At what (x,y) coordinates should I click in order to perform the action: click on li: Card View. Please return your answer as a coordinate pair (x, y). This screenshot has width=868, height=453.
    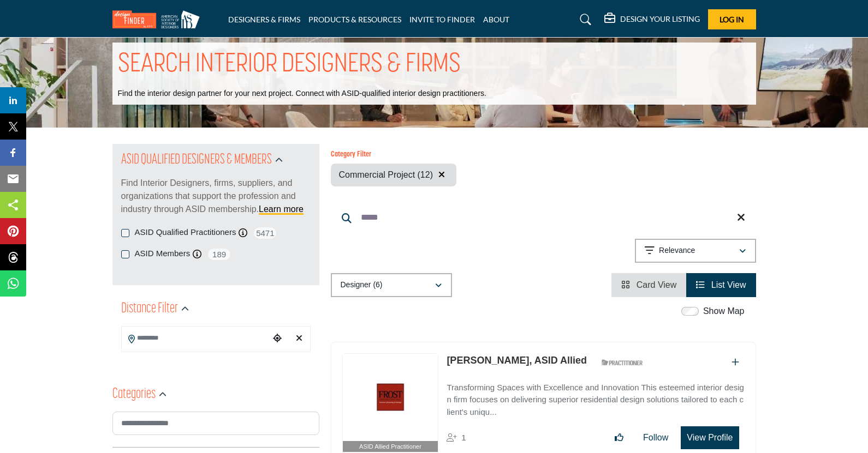
    Looking at the image, I should click on (648, 285).